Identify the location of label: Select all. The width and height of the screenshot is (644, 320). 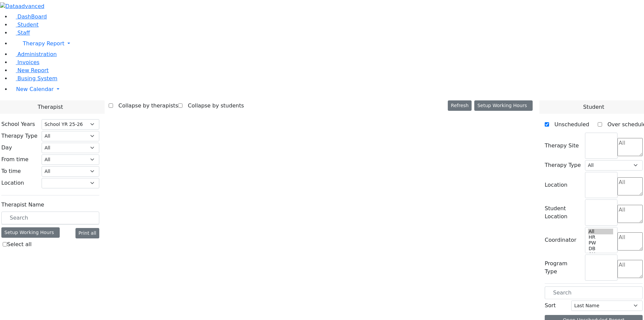
(19, 244).